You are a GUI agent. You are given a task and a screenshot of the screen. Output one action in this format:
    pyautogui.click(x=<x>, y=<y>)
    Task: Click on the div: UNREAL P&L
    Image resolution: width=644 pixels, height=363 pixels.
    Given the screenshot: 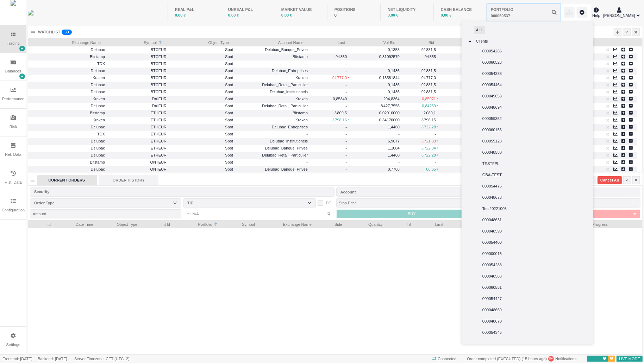 What is the action you would take?
    pyautogui.click(x=248, y=9)
    